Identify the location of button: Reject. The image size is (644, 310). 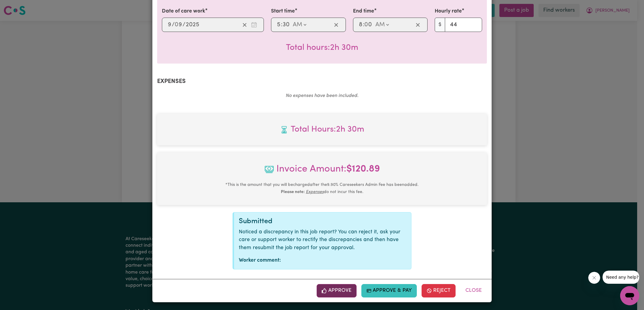
(438, 290).